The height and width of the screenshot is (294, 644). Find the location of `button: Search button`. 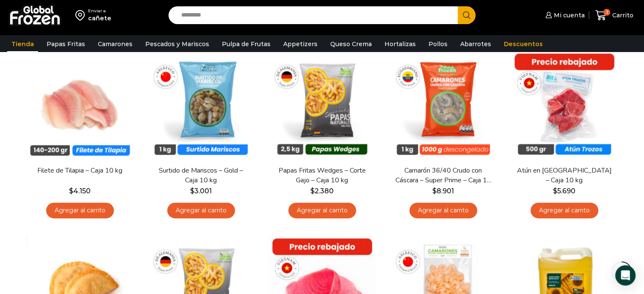

button: Search button is located at coordinates (467, 15).